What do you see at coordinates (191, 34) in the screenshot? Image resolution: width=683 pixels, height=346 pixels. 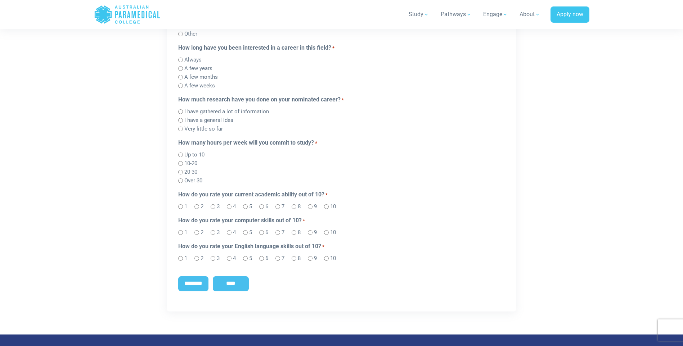 I see `label: Other` at bounding box center [191, 34].